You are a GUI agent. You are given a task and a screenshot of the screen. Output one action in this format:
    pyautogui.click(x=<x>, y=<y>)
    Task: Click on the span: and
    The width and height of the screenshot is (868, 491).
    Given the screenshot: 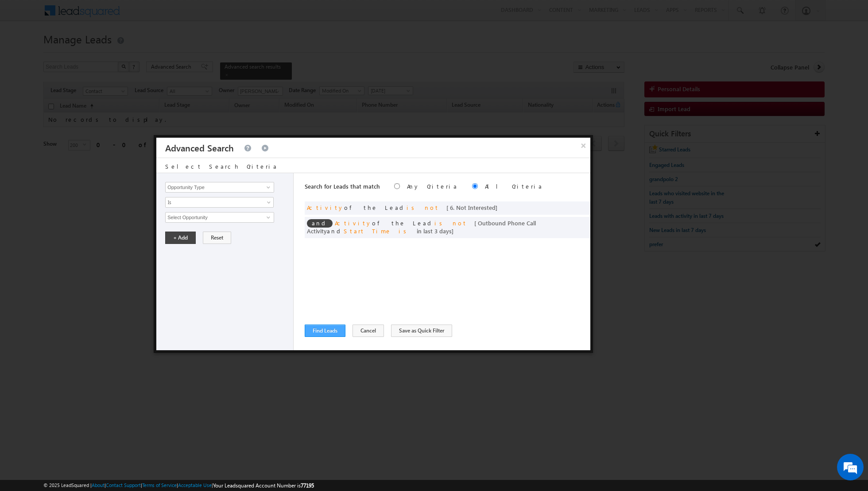 What is the action you would take?
    pyautogui.click(x=319, y=223)
    